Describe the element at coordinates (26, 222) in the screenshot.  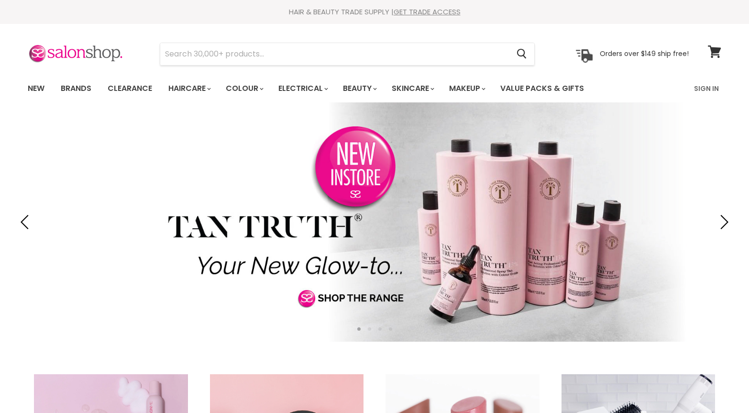
I see `button: Previous` at that location.